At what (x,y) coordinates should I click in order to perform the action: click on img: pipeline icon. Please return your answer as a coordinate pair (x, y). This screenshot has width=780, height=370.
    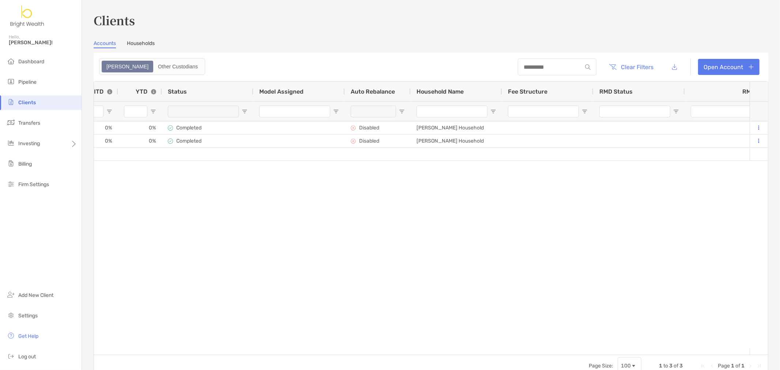
    Looking at the image, I should click on (11, 82).